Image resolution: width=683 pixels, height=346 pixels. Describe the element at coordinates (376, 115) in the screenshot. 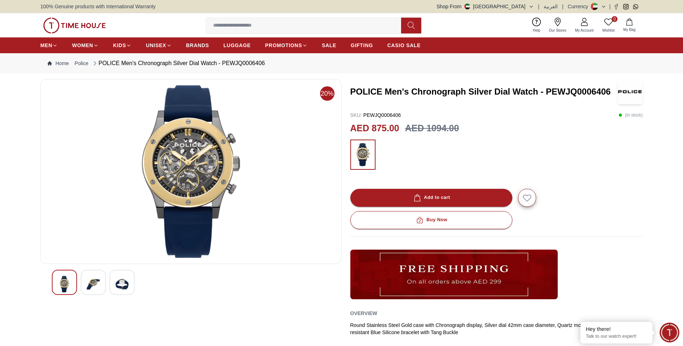

I see `p: PEWJQ0006406` at that location.